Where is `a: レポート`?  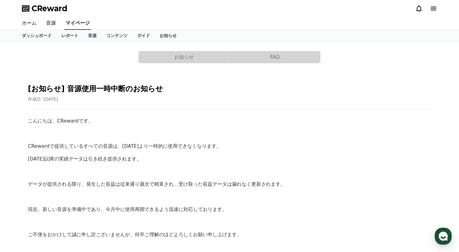
a: レポート is located at coordinates (70, 36).